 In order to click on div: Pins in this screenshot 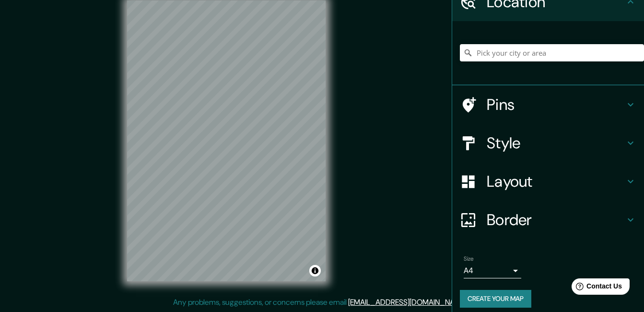, I will do `click(548, 105)`.